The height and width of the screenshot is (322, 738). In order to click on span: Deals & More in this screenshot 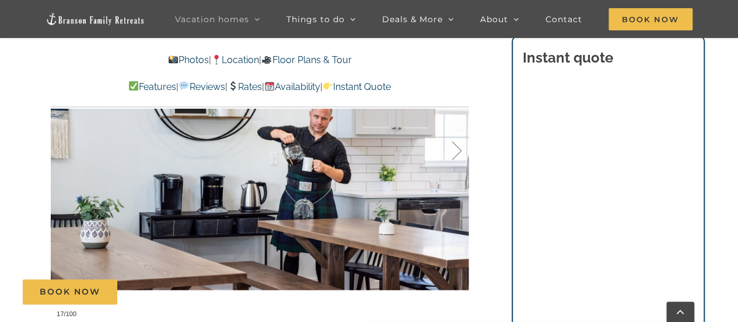, I will do `click(413, 19)`.